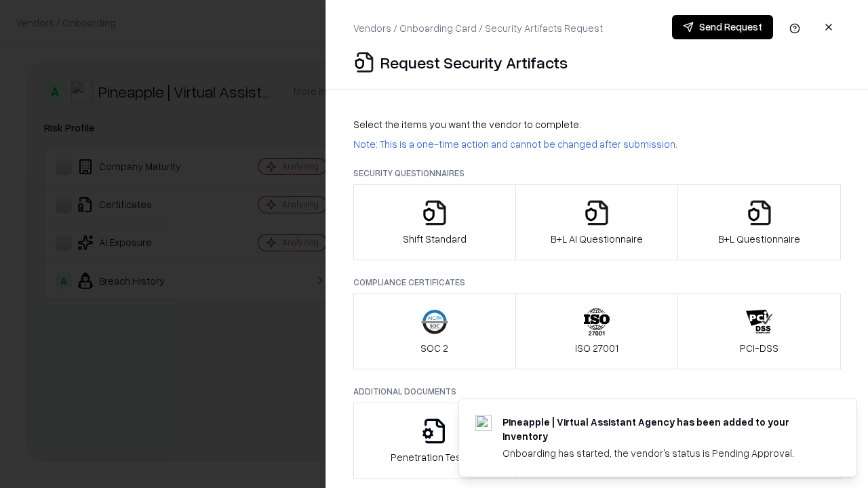 The image size is (868, 488). What do you see at coordinates (722, 27) in the screenshot?
I see `button: Send Request` at bounding box center [722, 27].